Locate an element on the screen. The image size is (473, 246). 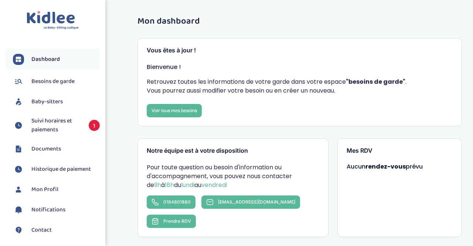
a: Historique de paiement is located at coordinates (56, 170).